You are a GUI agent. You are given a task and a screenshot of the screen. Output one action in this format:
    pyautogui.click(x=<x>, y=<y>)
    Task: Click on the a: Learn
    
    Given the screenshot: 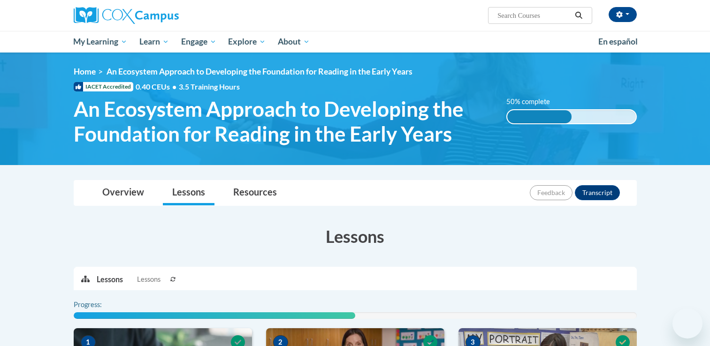 What is the action you would take?
    pyautogui.click(x=154, y=42)
    